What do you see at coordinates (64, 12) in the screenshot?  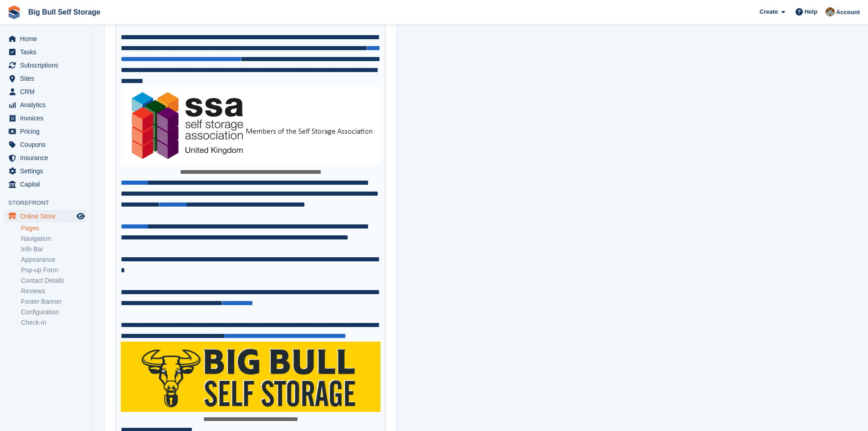 I see `a: Big Bull Self Storage` at bounding box center [64, 12].